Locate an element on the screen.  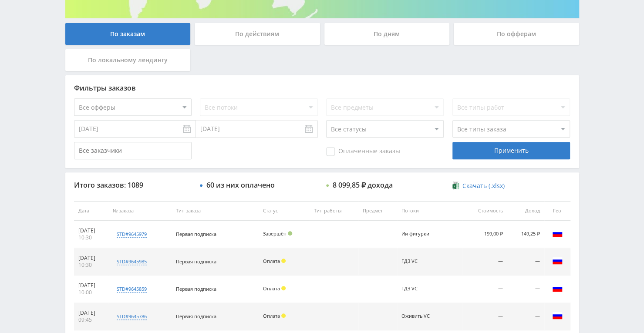
div: Ии фигурки is located at coordinates (421, 233).